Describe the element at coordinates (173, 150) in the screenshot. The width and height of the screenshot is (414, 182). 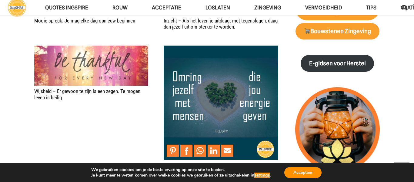
I see `a: Pin to Pinterest` at that location.